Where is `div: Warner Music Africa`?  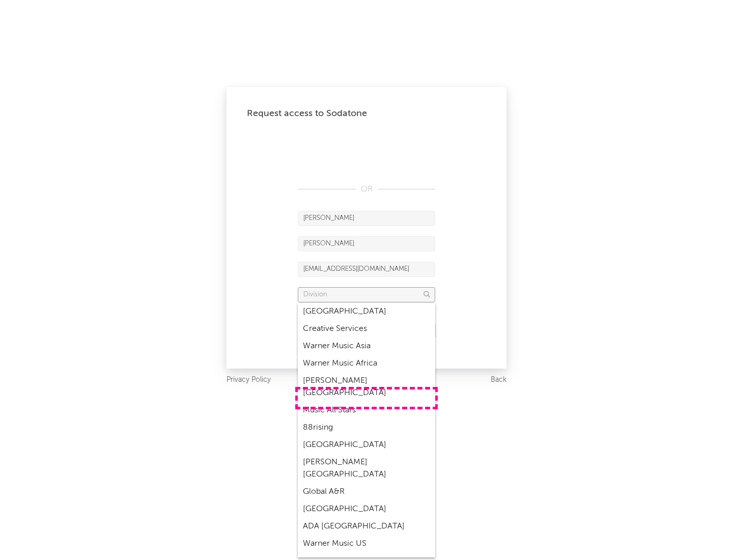 div: Warner Music Africa is located at coordinates (366, 363).